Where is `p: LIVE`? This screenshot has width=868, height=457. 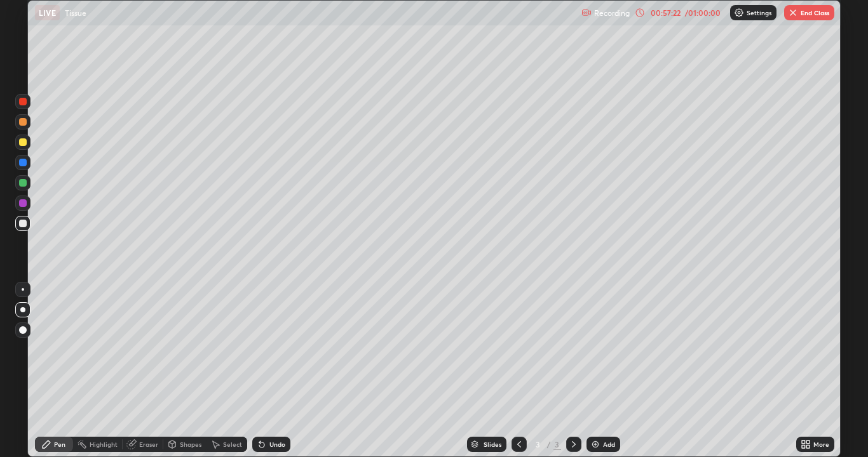 p: LIVE is located at coordinates (47, 12).